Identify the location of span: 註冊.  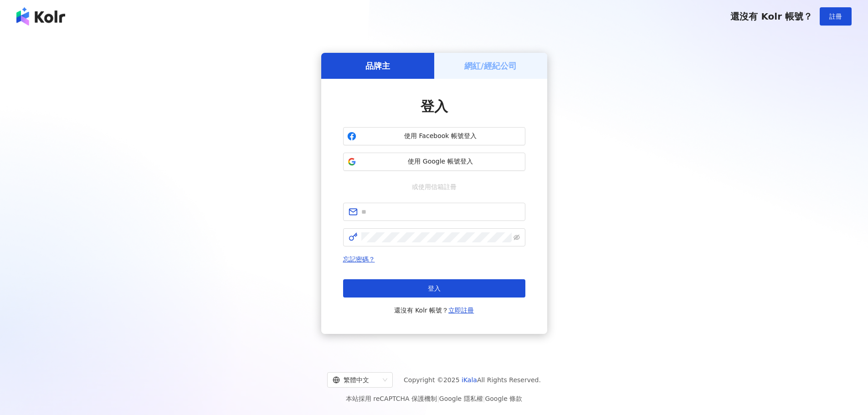
(835, 17).